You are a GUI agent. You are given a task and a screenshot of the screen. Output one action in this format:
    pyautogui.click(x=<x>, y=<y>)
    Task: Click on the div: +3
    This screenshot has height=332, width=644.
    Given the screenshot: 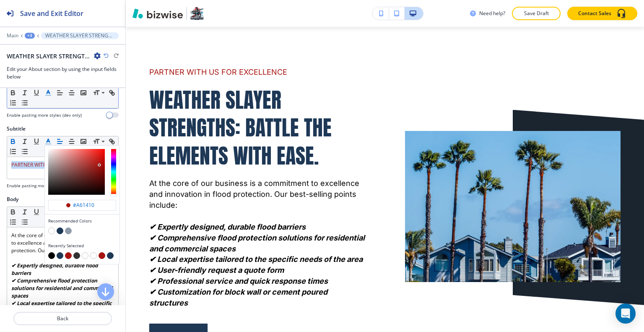 What is the action you would take?
    pyautogui.click(x=30, y=36)
    